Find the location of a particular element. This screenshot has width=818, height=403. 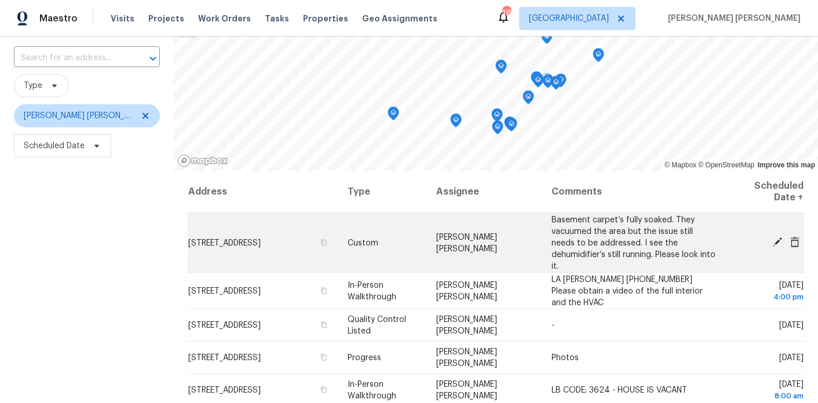

a: OpenStreetMap is located at coordinates (726, 165).